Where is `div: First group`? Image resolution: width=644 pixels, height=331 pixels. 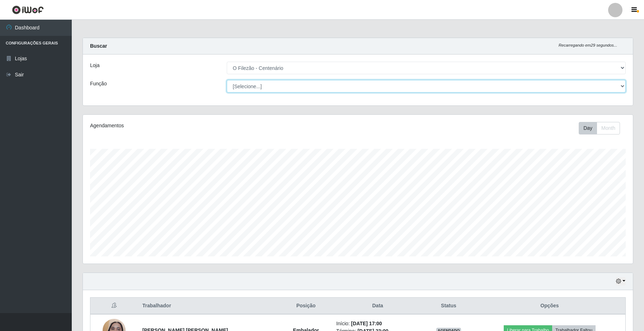 div: First group is located at coordinates (599, 128).